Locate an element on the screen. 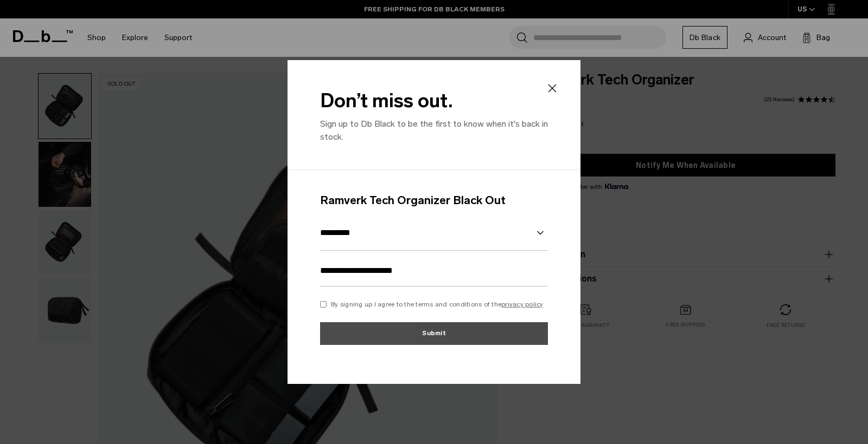  p: Sign up to Db Black to be the first to know when it's back in stock. is located at coordinates (434, 131).